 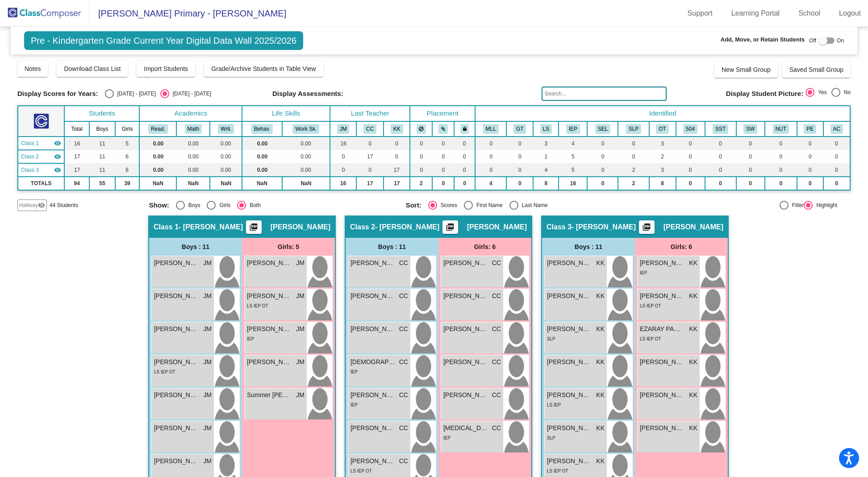 I want to click on div: Girls: 5, so click(x=289, y=247).